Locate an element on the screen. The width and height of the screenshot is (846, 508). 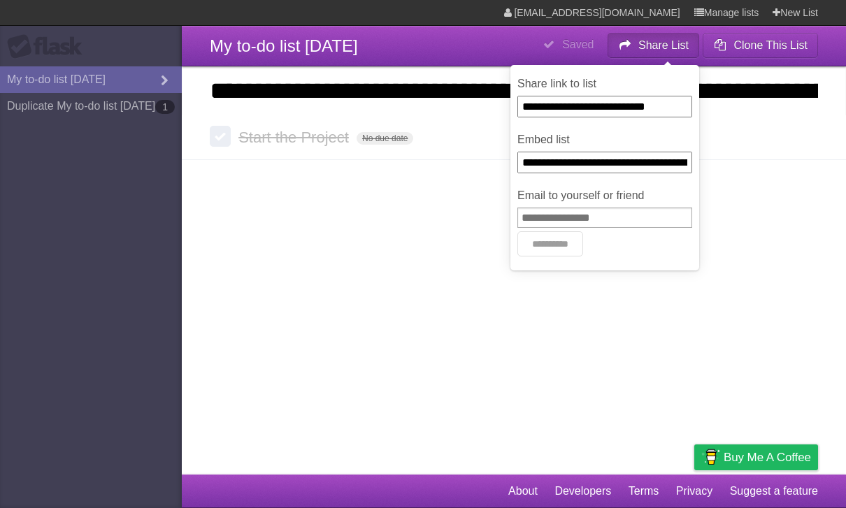
button: Share List is located at coordinates (654, 45).